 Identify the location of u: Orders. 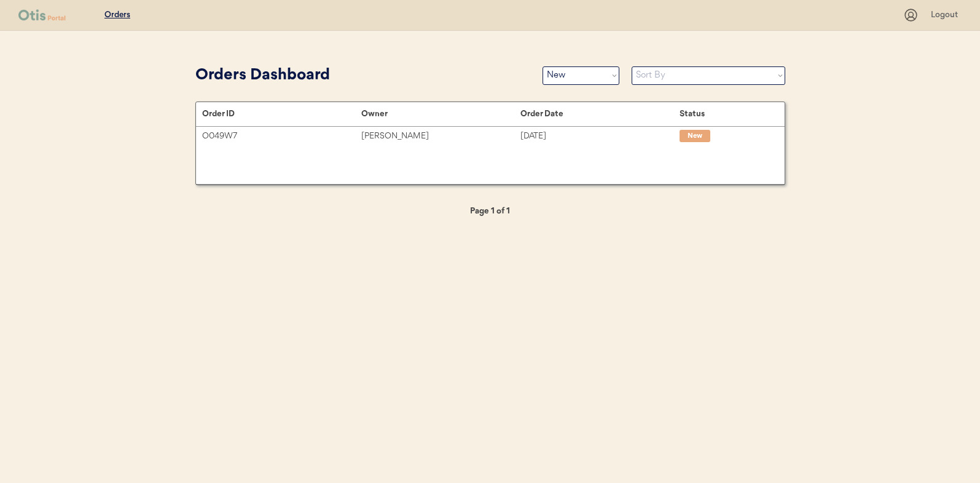
(117, 15).